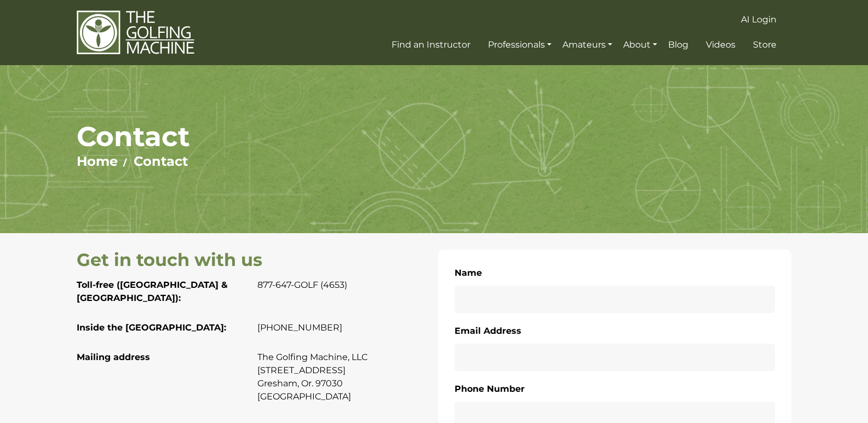 This screenshot has width=868, height=423. I want to click on a: Contact, so click(161, 161).